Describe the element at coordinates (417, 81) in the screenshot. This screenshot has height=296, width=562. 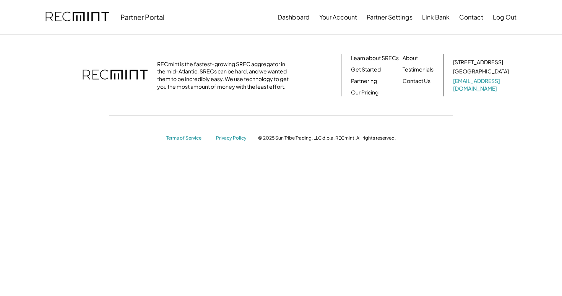
I see `a: Contact Us` at that location.